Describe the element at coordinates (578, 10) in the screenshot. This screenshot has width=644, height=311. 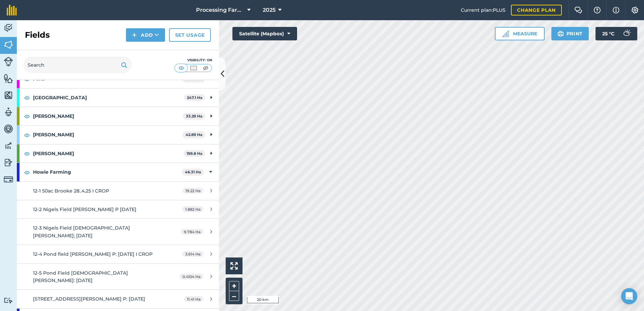
I see `img: Two speech bubbles overlapping with the left bubble in the forefront` at that location.